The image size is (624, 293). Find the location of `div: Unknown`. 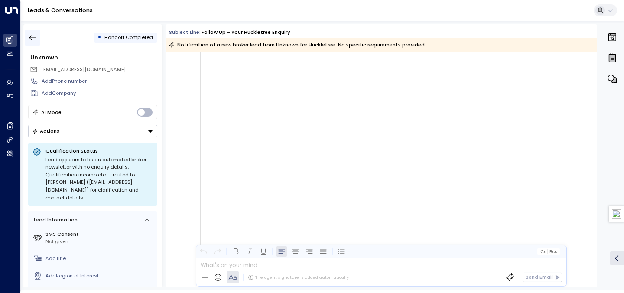

div: Unknown is located at coordinates (94, 57).